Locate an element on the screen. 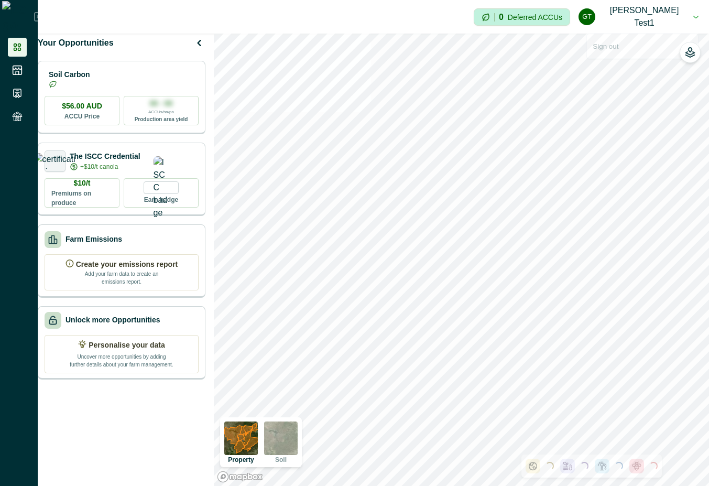  p: Deferred ACCUs is located at coordinates (535, 17).